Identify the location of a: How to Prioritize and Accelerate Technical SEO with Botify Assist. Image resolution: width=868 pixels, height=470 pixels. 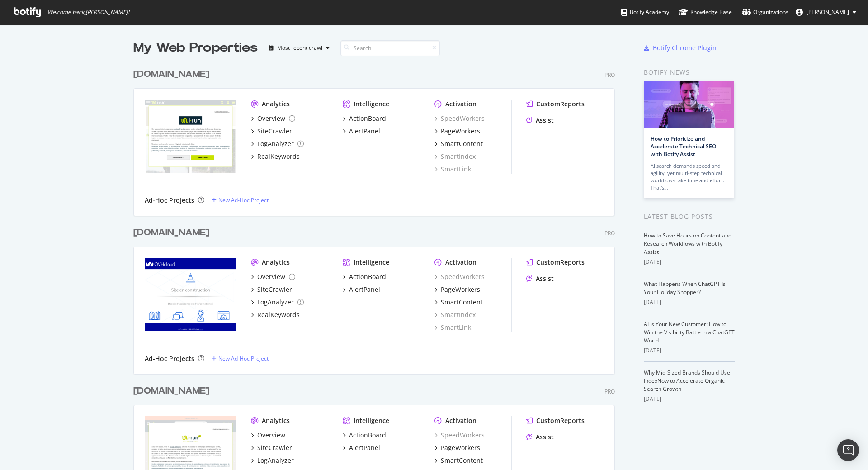
(683, 146).